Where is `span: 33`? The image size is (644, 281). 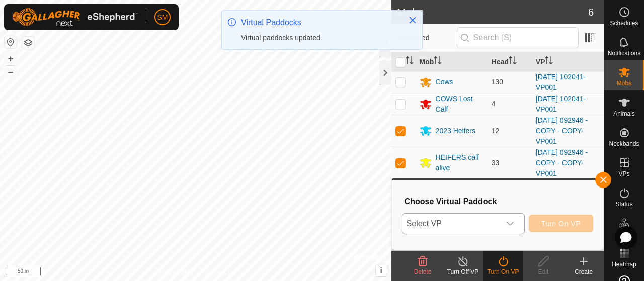 span: 33 is located at coordinates (496, 163).